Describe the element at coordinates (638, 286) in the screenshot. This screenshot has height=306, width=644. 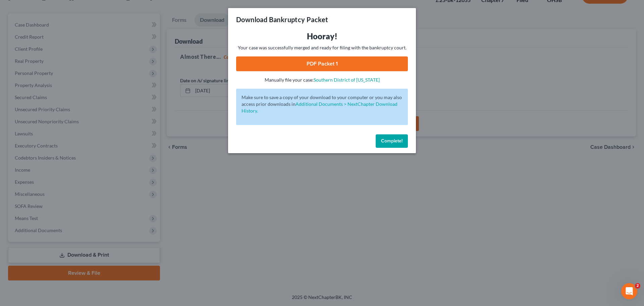
I see `span: 2` at that location.